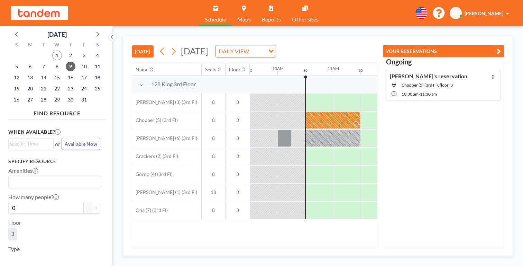  What do you see at coordinates (14, 249) in the screenshot?
I see `label: Type` at bounding box center [14, 249].